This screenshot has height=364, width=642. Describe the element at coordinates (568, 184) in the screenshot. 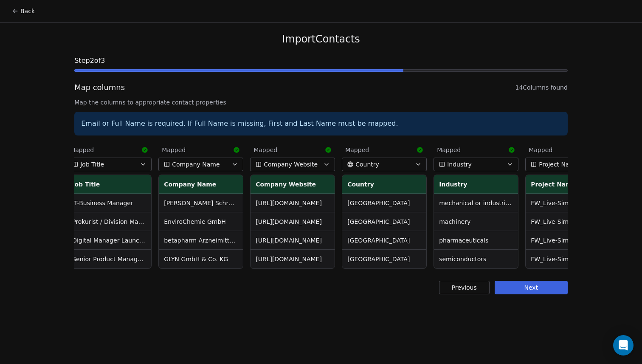

I see `th: Project Name` at that location.